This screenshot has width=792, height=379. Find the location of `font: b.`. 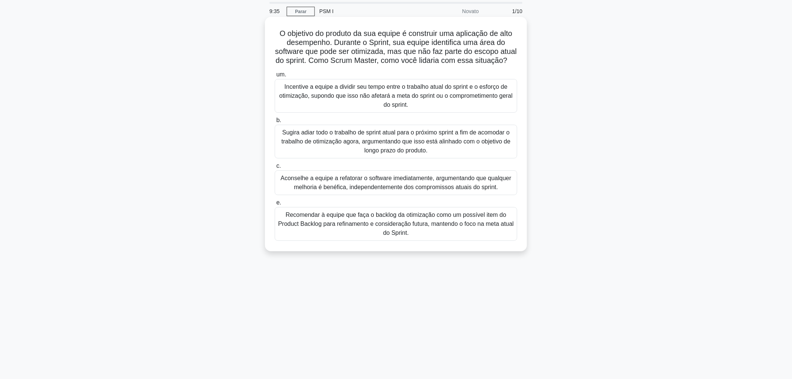

font: b. is located at coordinates (278, 120).